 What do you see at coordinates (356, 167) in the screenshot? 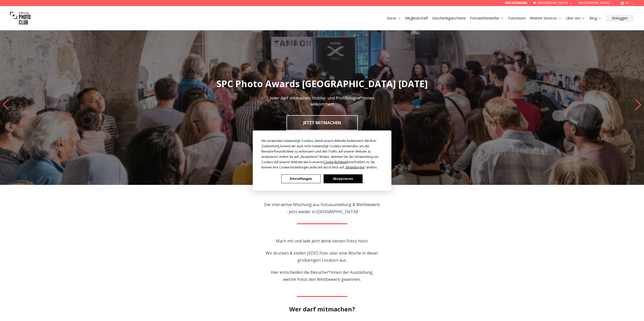
I see `span: Einstellungen` at bounding box center [356, 167].